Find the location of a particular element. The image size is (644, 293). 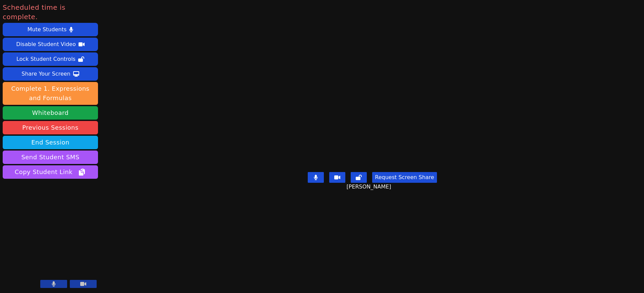

button: End Session is located at coordinates (50, 142).